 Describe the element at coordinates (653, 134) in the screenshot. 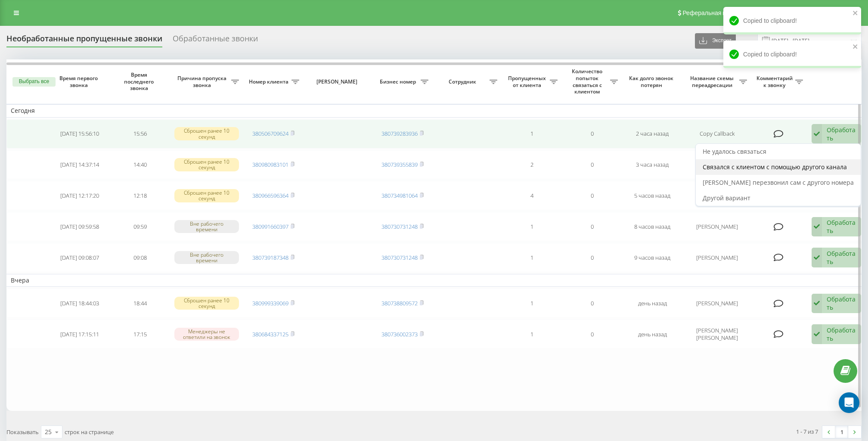

I see `td: 2 часа назад` at that location.